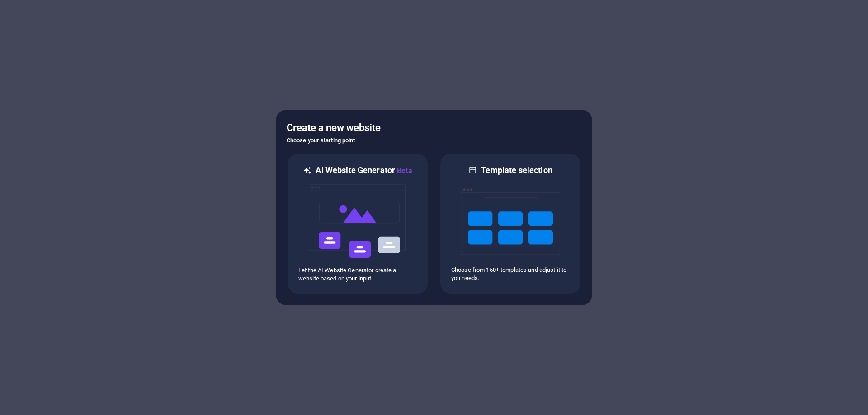  What do you see at coordinates (364, 170) in the screenshot?
I see `h6: AI Website Generator` at bounding box center [364, 170].